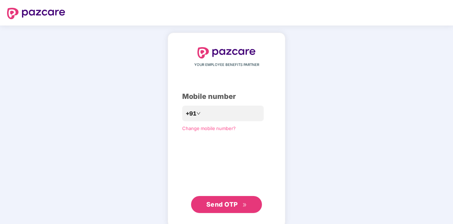 This screenshot has height=224, width=453. What do you see at coordinates (209, 128) in the screenshot?
I see `span: Change mobile number?` at bounding box center [209, 128].